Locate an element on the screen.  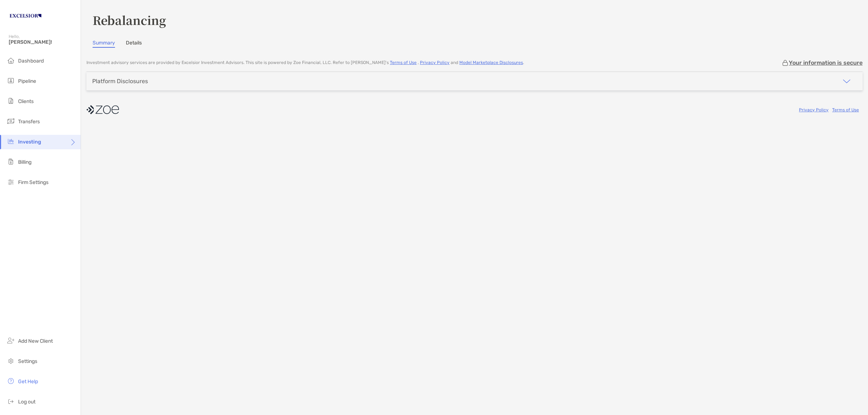
img: add_new_client icon is located at coordinates (11, 340).